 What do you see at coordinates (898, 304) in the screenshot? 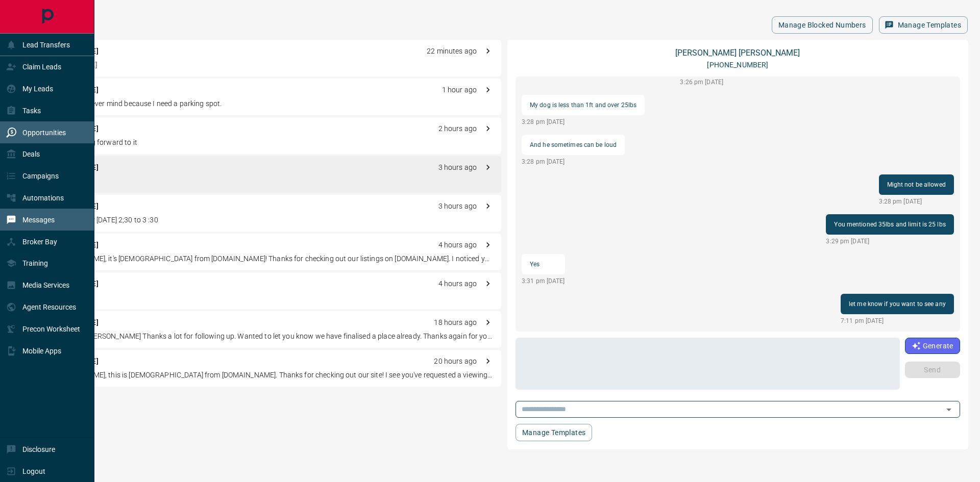
I see `p: let me know if you want to see any` at bounding box center [898, 304].